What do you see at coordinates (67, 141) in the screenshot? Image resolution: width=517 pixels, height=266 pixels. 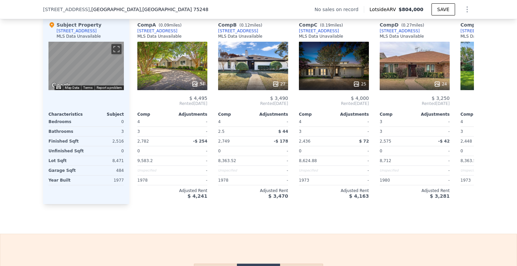 I see `div: Finished Sqft` at bounding box center [67, 141].